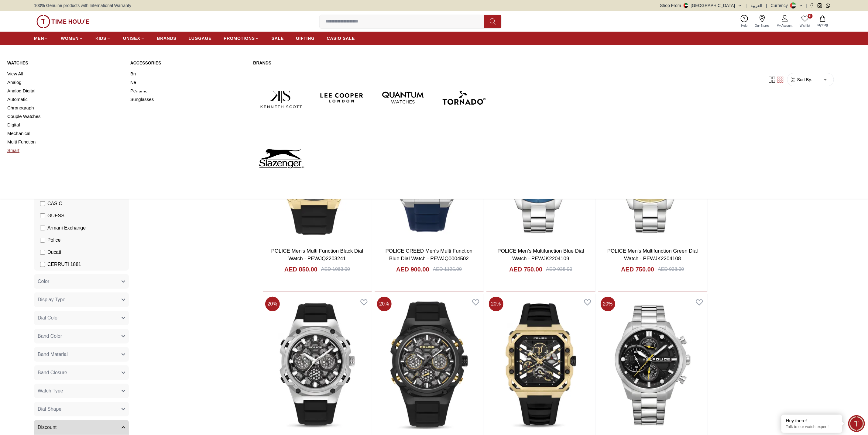 The image size is (868, 435). I want to click on a: UNISEX, so click(133, 39).